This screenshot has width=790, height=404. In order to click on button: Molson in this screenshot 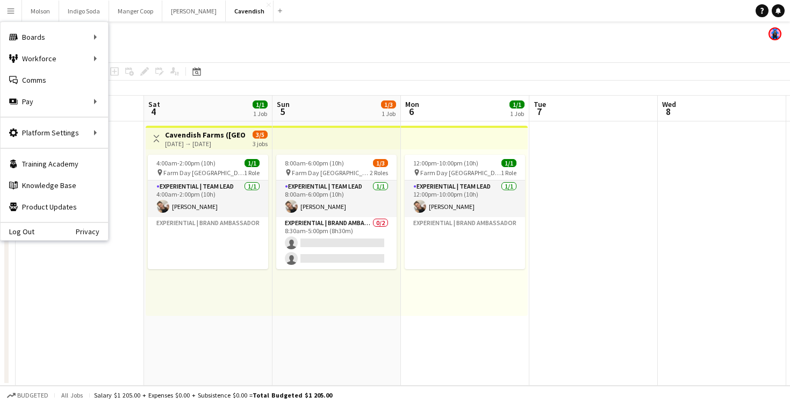, I will do `click(40, 11)`.